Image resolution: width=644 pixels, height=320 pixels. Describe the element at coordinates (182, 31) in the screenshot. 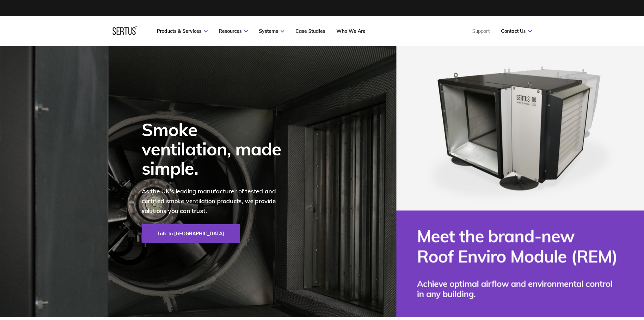

I see `a: Products & Services` at that location.